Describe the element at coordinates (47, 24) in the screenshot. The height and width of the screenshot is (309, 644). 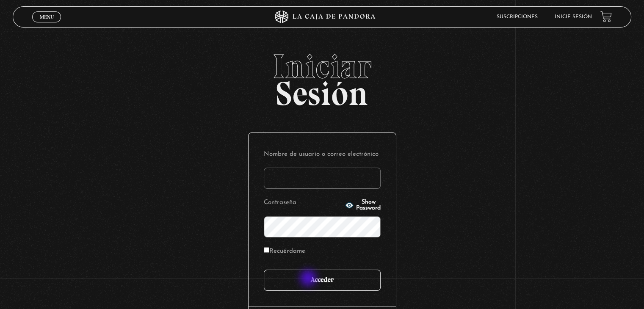
I see `span: Cerrar` at that location.